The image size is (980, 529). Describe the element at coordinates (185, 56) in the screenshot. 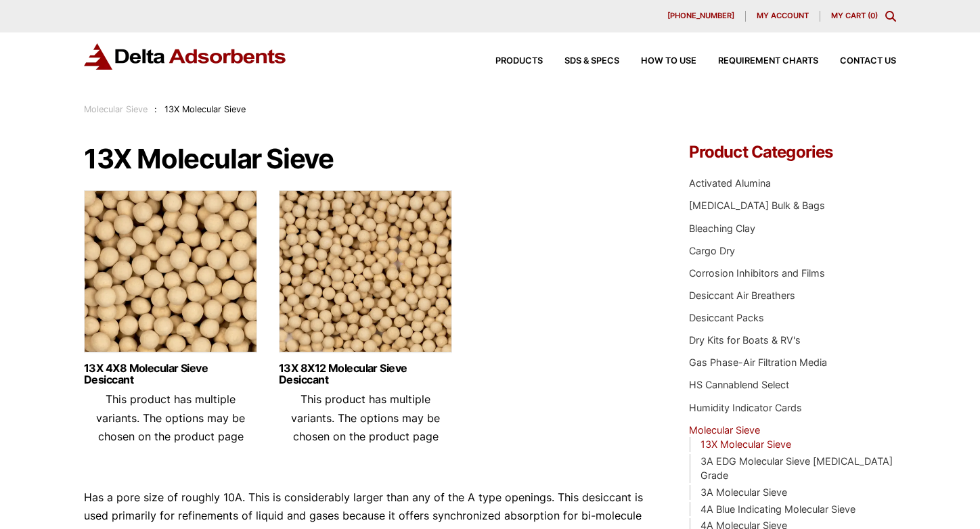

I see `img: Delta Adsorbents` at that location.